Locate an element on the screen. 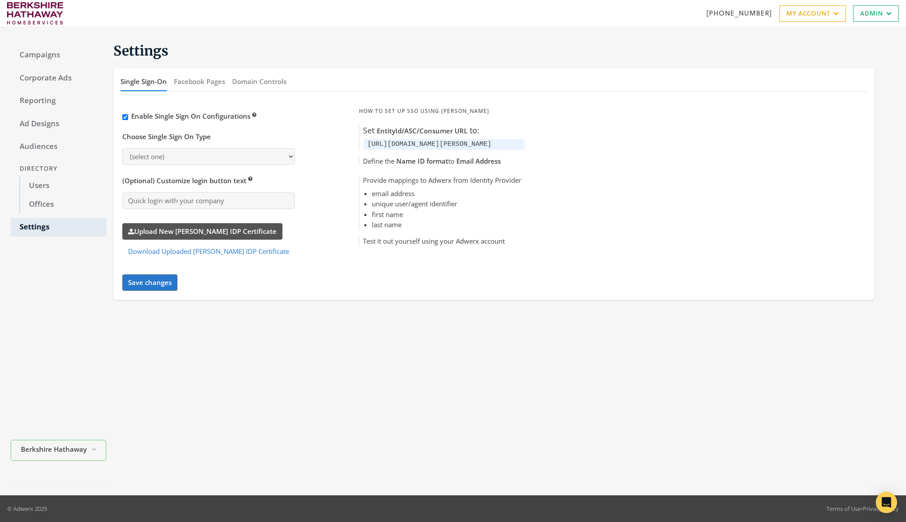  span: EntityId/ASC/Consumer URL is located at coordinates (422, 131).